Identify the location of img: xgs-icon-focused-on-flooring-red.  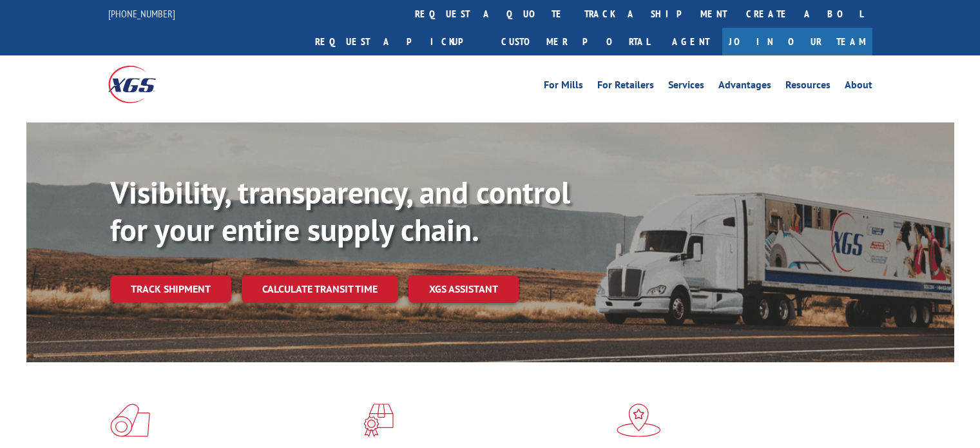
(378, 420).